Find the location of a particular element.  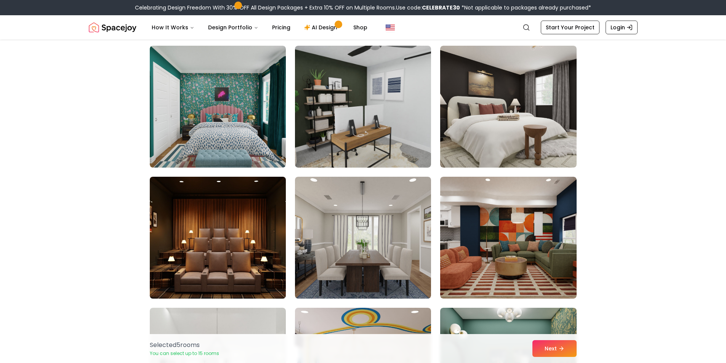

a: Start Your Project is located at coordinates (570, 27).